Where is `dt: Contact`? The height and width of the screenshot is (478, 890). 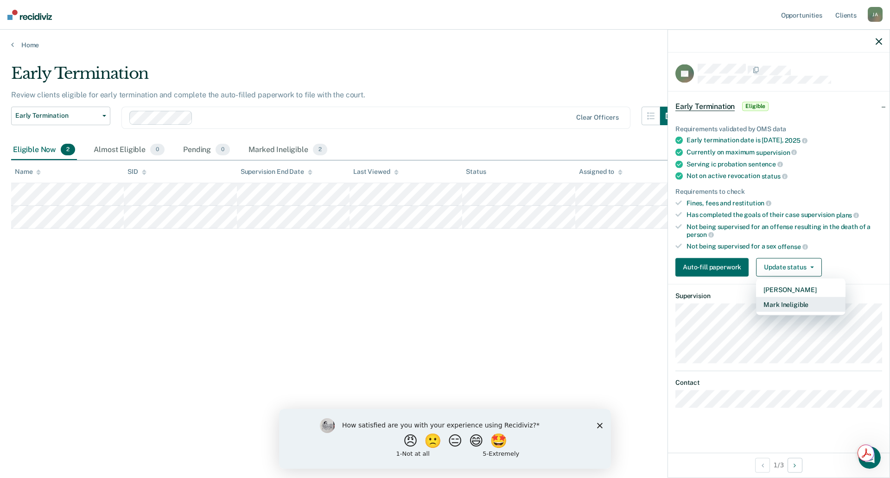
dt: Contact is located at coordinates (779, 382).